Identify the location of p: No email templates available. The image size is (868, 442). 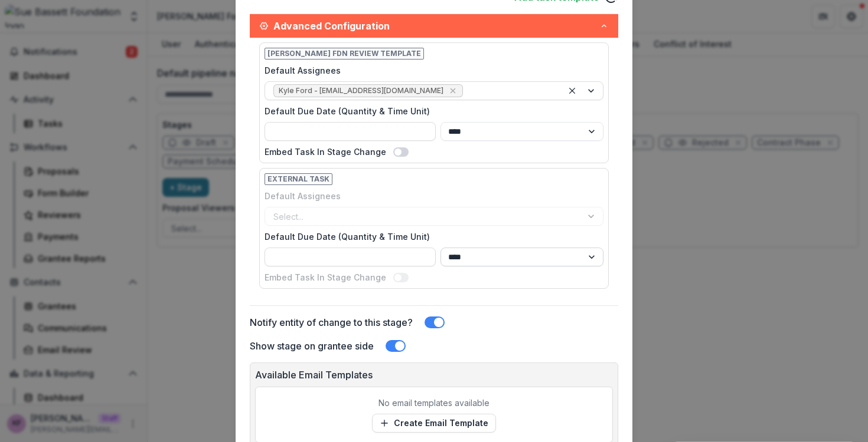
(434, 403).